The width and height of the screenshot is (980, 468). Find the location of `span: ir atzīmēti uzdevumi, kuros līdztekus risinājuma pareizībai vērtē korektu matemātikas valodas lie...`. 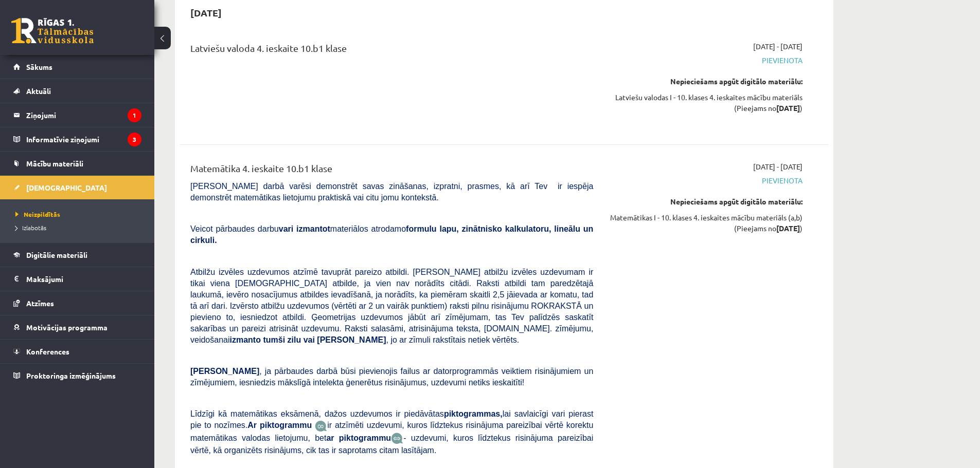

span: ir atzīmēti uzdevumi, kuros līdztekus risinājuma pareizībai vērtē korektu matemātikas valodas lie... is located at coordinates (391, 431).